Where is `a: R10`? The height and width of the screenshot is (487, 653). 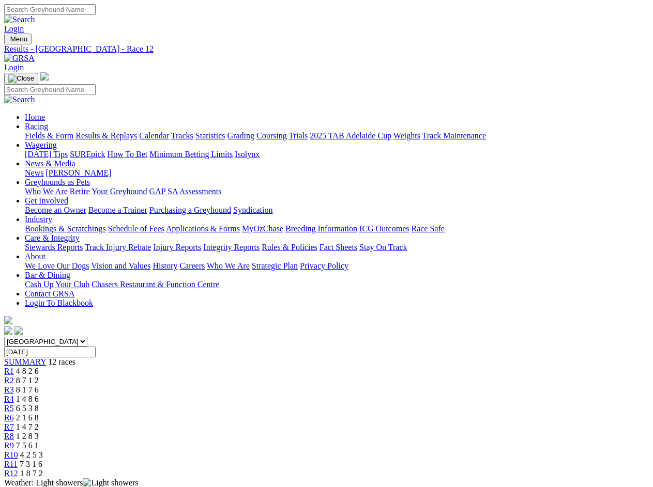 a: R10 is located at coordinates (11, 455).